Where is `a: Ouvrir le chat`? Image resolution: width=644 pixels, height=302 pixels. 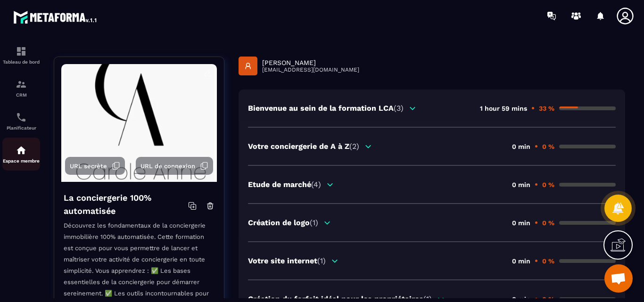
a: Ouvrir le chat is located at coordinates (618, 278).